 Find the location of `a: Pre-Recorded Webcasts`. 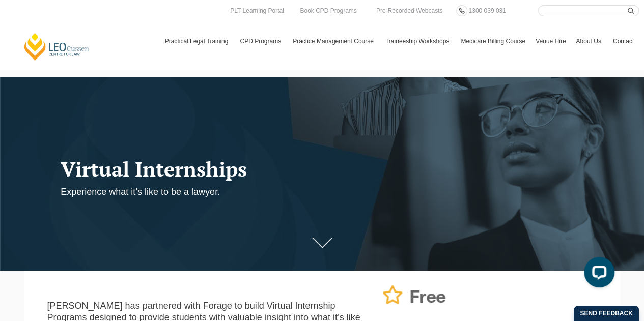

a: Pre-Recorded Webcasts is located at coordinates (410, 10).